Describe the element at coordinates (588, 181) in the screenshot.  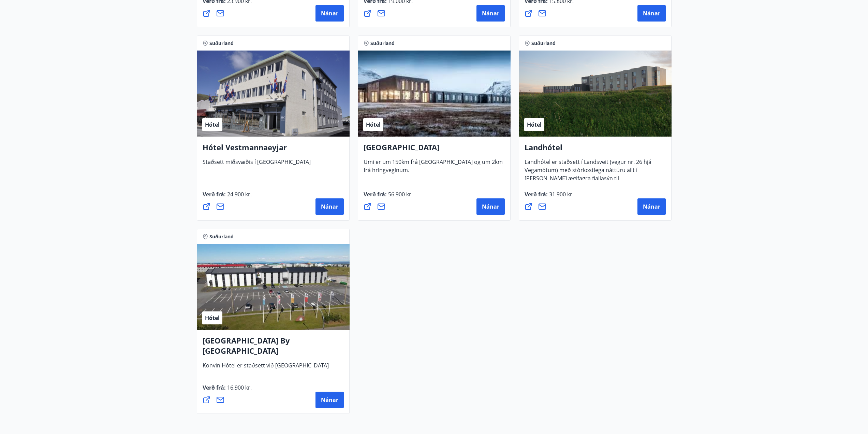
I see `span: Landhótel er staðsett í Landsveit (vegur nr. 26 hjá Vegamótum) með stórkostlega náttúru allt í [P...` at that location.